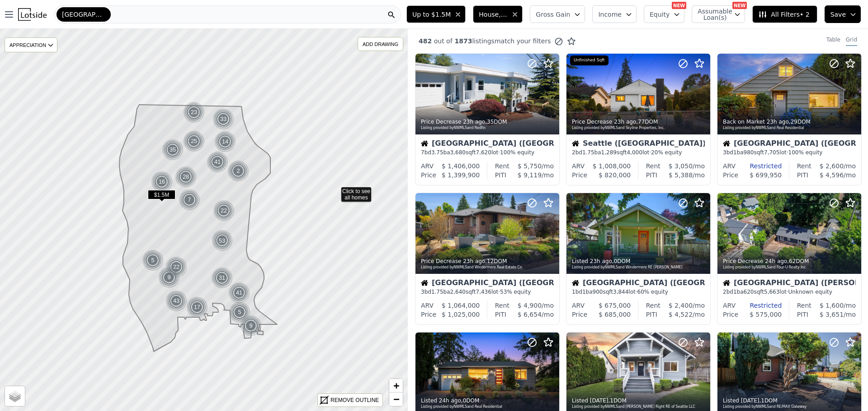  I want to click on span: 5,663, so click(772, 292).